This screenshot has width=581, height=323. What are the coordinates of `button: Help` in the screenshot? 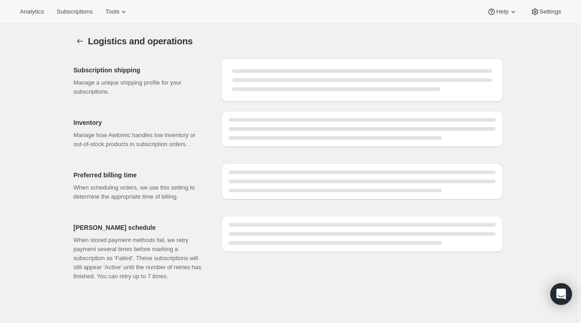 It's located at (502, 12).